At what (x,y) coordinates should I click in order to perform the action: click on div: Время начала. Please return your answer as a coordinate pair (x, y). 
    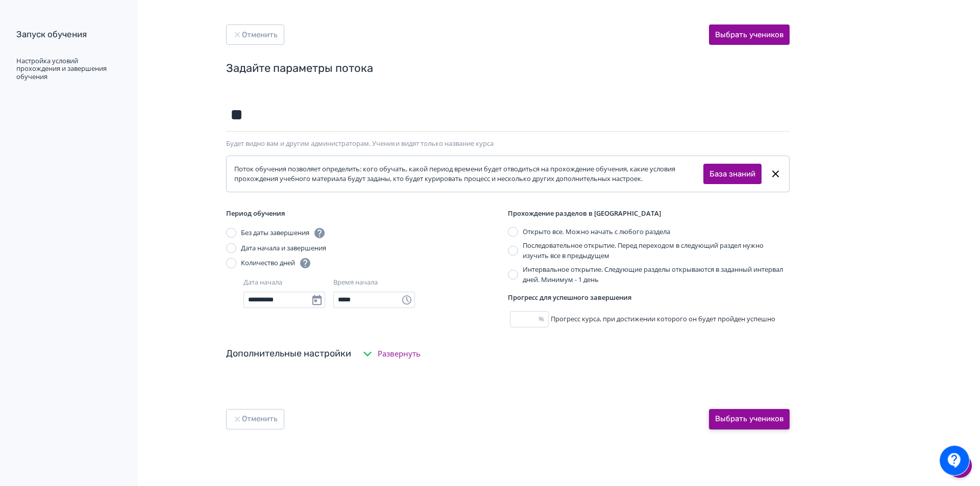
    Looking at the image, I should click on (356, 283).